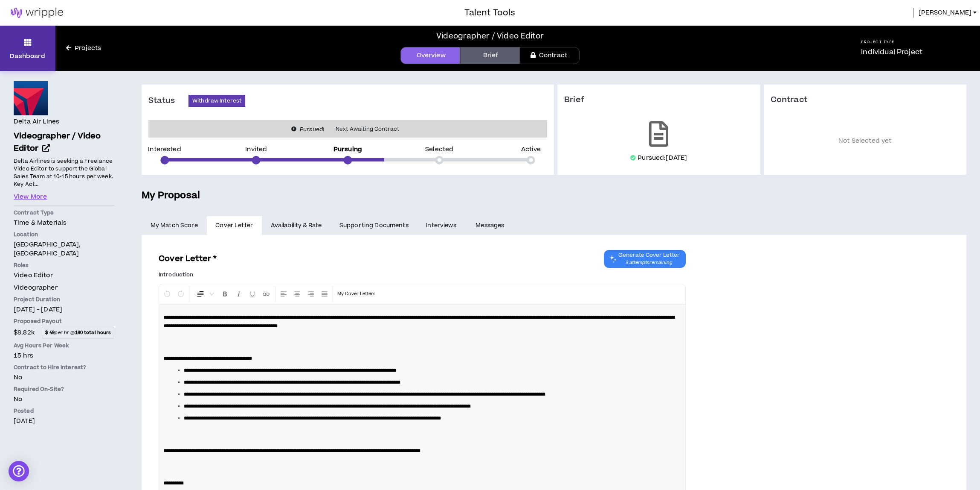 This screenshot has width=980, height=490. What do you see at coordinates (234, 225) in the screenshot?
I see `span: Cover Letter` at bounding box center [234, 225].